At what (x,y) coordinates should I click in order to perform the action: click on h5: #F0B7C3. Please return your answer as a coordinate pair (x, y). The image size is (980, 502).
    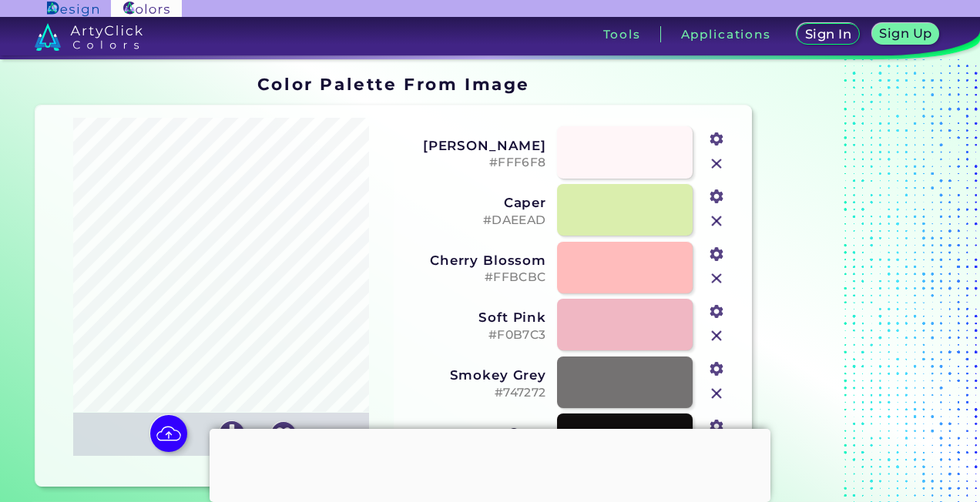
    Looking at the image, I should click on (474, 335).